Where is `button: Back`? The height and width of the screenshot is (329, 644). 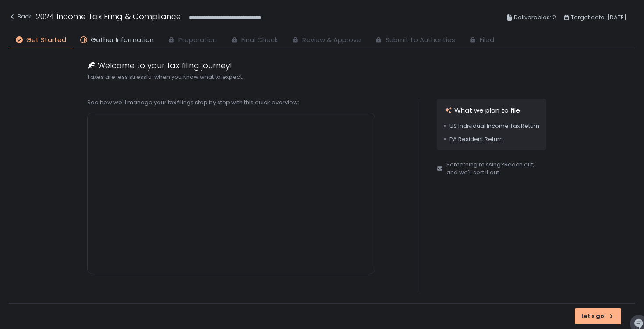
button: Back is located at coordinates (20, 17).